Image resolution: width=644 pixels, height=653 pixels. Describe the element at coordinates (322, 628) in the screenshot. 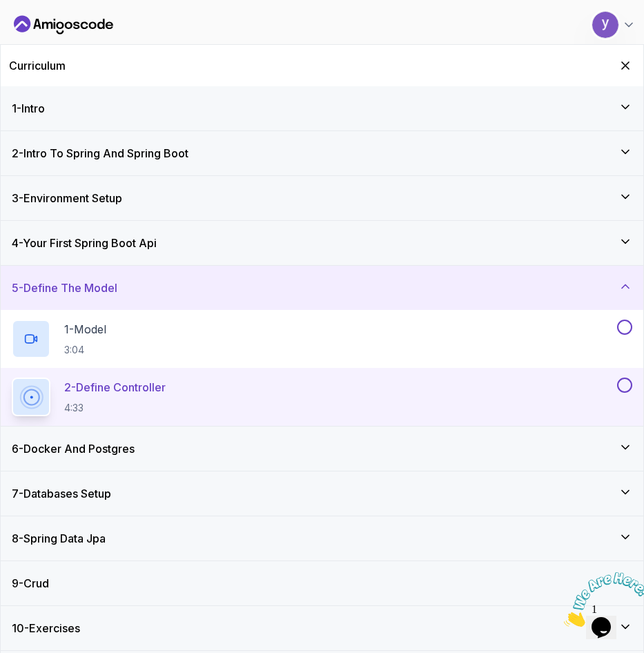

I see `button: 10-Exercises` at that location.